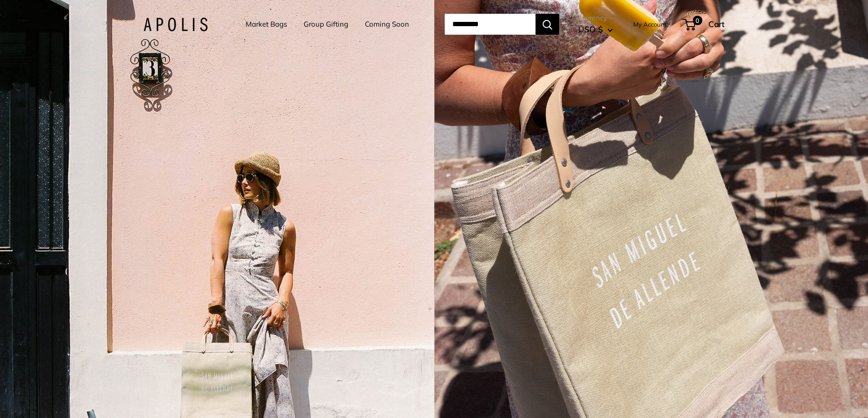 The image size is (868, 418). I want to click on button: Search, so click(547, 24).